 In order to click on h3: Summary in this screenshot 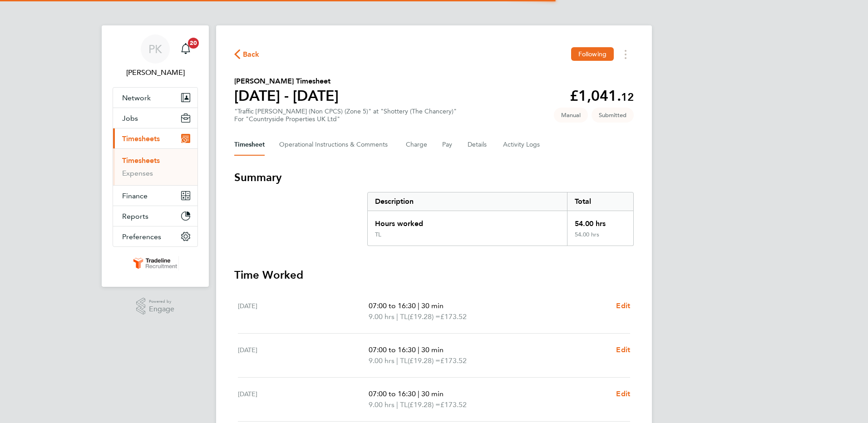, I will do `click(434, 177)`.